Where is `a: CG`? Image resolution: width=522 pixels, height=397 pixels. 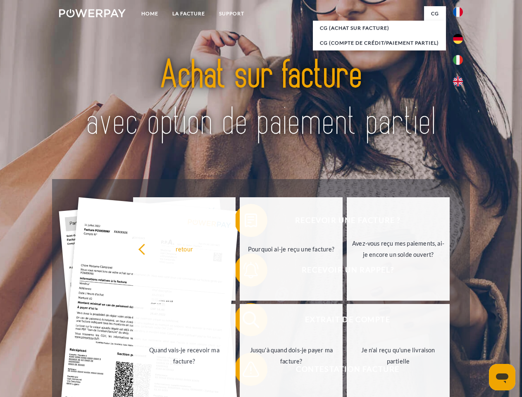
a: CG is located at coordinates (435, 14).